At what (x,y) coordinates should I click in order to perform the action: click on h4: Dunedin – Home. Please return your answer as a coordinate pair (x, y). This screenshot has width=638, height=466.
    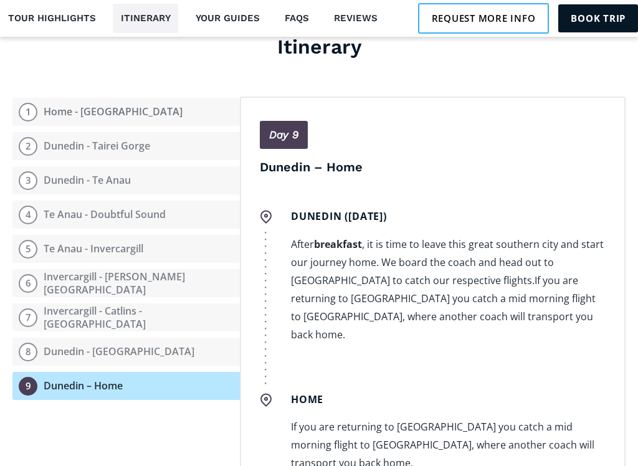
    Looking at the image, I should click on (432, 167).